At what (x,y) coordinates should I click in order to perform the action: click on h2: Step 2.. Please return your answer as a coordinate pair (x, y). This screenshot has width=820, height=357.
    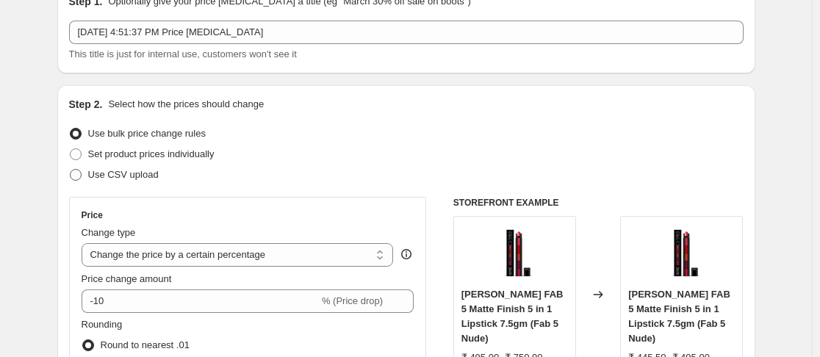
    Looking at the image, I should click on (86, 104).